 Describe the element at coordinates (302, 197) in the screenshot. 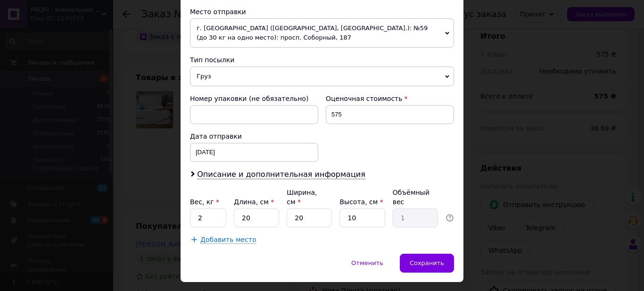

I see `label: Ширина, см` at that location.